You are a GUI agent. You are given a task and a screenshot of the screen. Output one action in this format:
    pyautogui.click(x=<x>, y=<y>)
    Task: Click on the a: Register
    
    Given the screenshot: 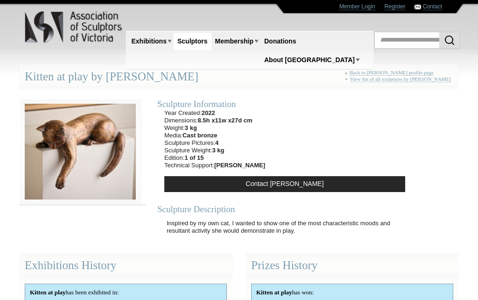 What is the action you would take?
    pyautogui.click(x=395, y=7)
    